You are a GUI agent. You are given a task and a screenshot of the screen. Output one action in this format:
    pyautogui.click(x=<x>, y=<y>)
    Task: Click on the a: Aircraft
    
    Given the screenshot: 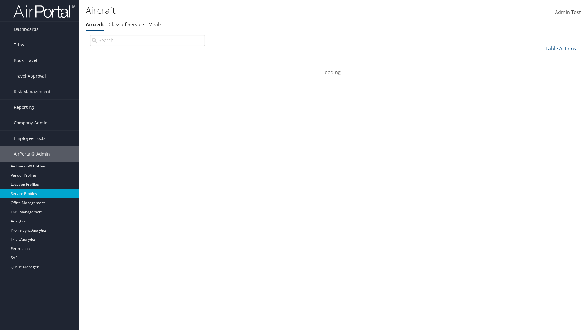 What is the action you would take?
    pyautogui.click(x=95, y=24)
    